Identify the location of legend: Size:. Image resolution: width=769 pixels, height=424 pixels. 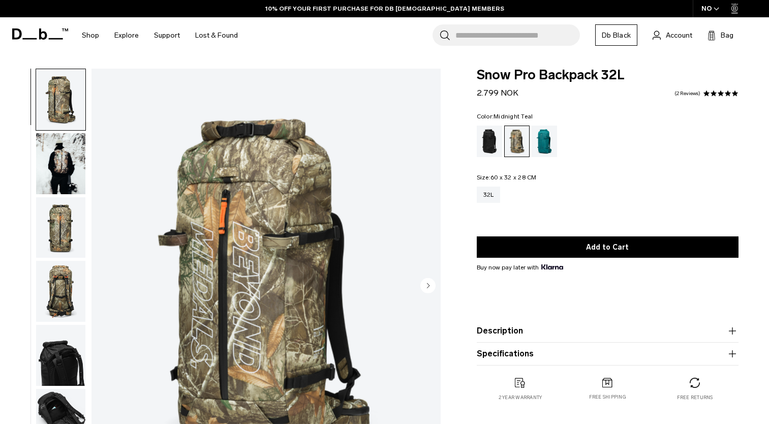
(507, 177).